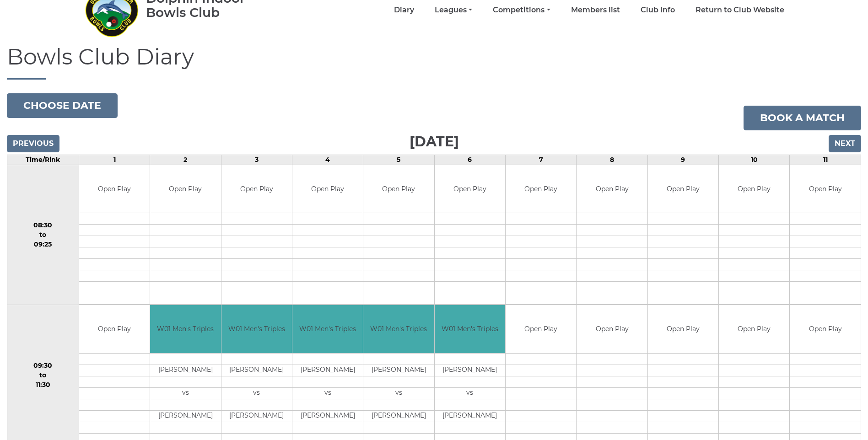  I want to click on a: Book a match, so click(802, 118).